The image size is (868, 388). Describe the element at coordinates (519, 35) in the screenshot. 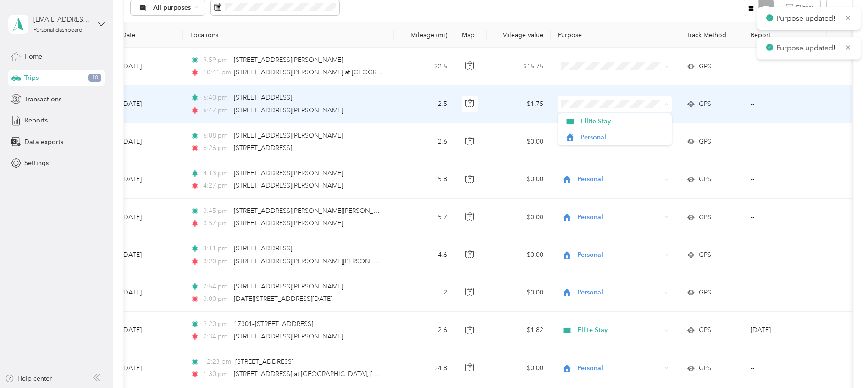

I see `th: Mileage value` at that location.